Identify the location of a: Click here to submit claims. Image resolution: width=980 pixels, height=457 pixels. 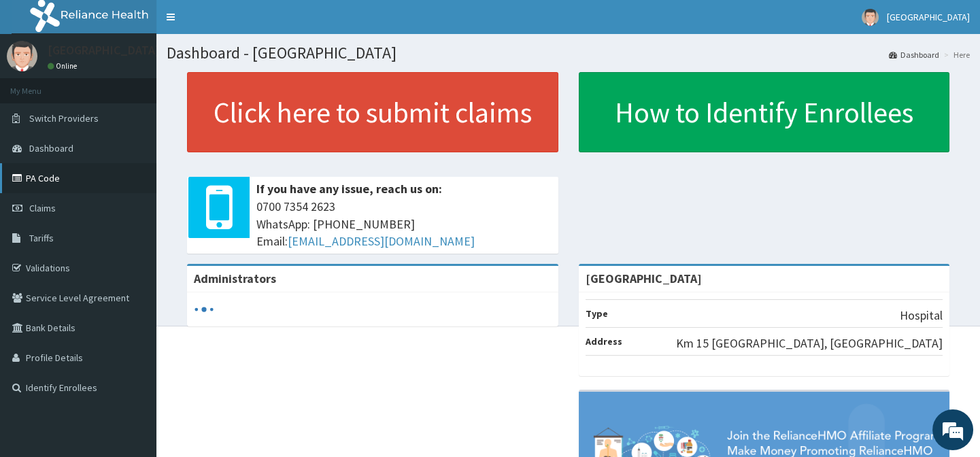
(373, 112).